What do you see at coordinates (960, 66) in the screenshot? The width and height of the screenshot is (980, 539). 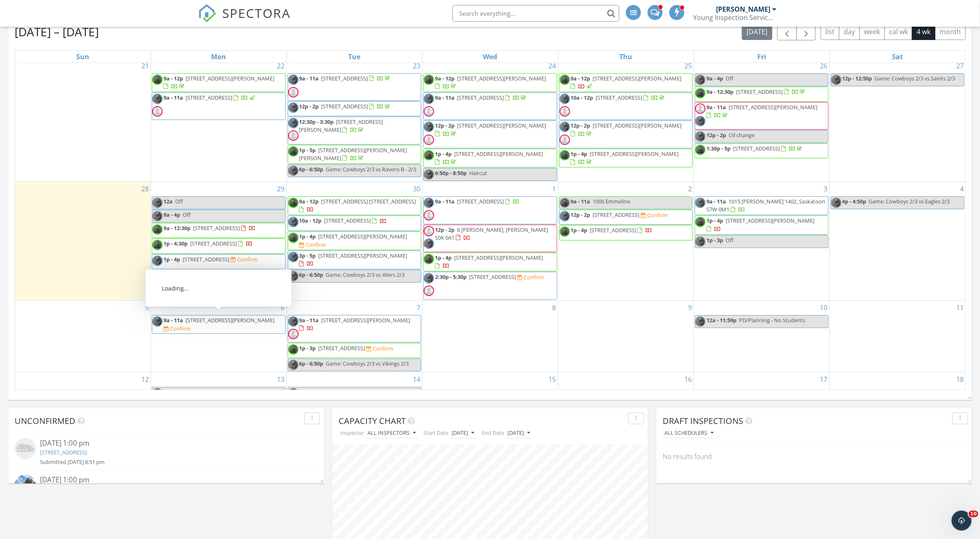 I see `a: Go to September 27, 2025` at bounding box center [960, 66].